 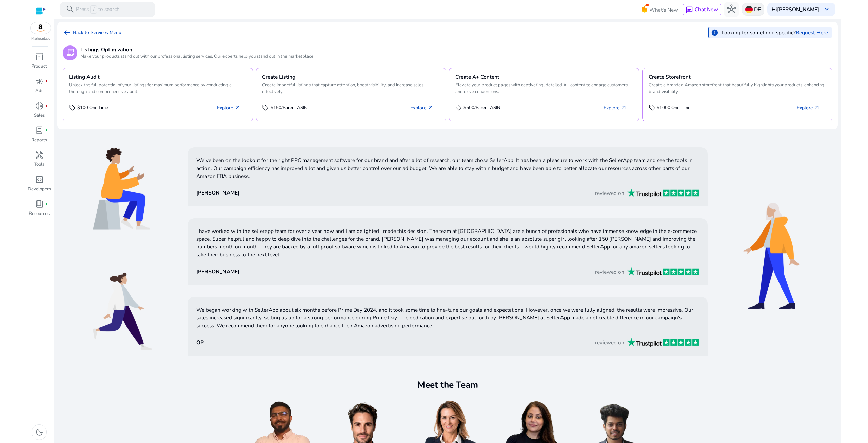 I want to click on p: Product, so click(x=39, y=66).